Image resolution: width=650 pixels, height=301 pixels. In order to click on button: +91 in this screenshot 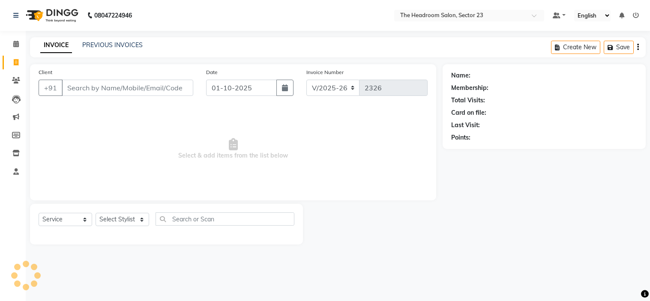, I will do `click(51, 88)`.